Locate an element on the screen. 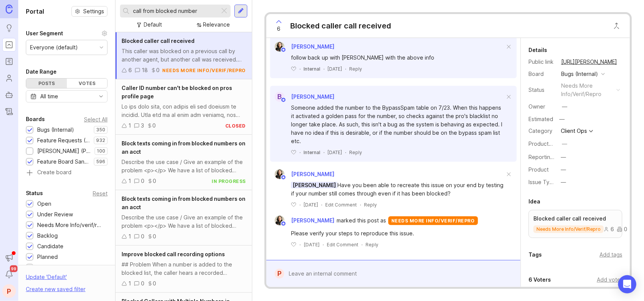  label: Issue Type is located at coordinates (542, 182).